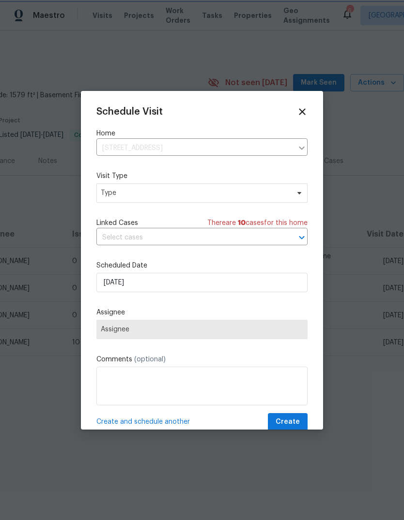 This screenshot has width=404, height=520. What do you see at coordinates (202, 266) in the screenshot?
I see `label: Scheduled Date` at bounding box center [202, 266].